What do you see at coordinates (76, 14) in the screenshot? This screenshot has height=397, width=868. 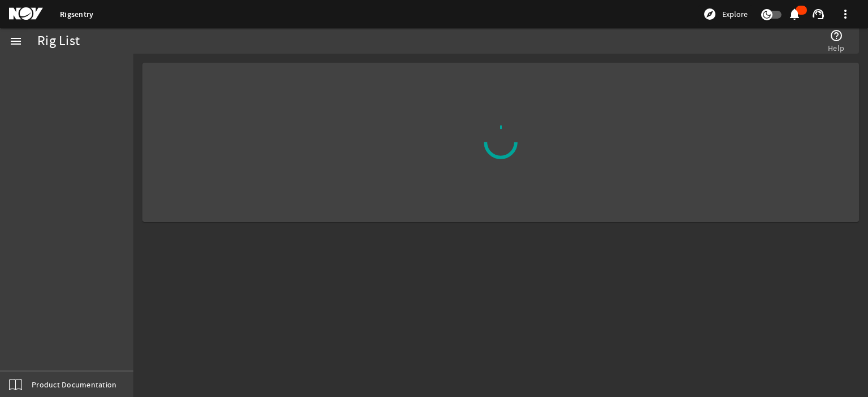 I see `a: Rigsentry` at bounding box center [76, 14].